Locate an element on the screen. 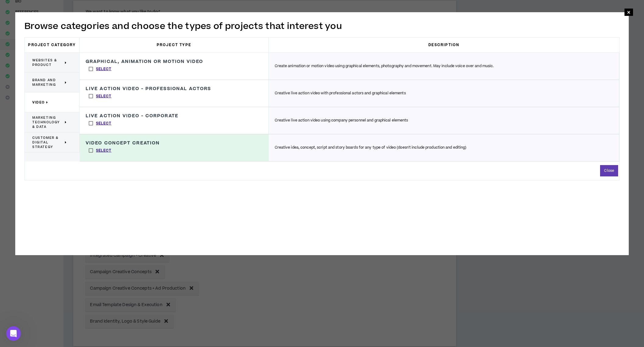 The image size is (644, 347). button: Close is located at coordinates (608, 170).